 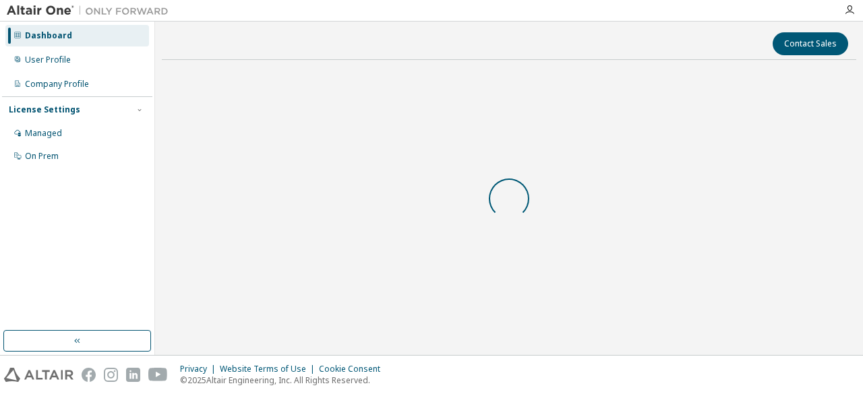 I want to click on div: Managed, so click(x=43, y=133).